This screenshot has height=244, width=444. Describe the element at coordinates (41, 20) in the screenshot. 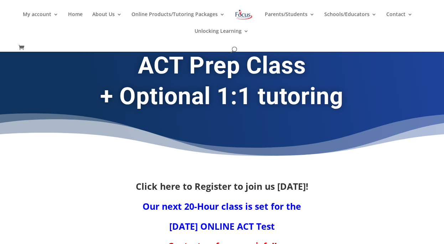

I see `a: My account` at that location.